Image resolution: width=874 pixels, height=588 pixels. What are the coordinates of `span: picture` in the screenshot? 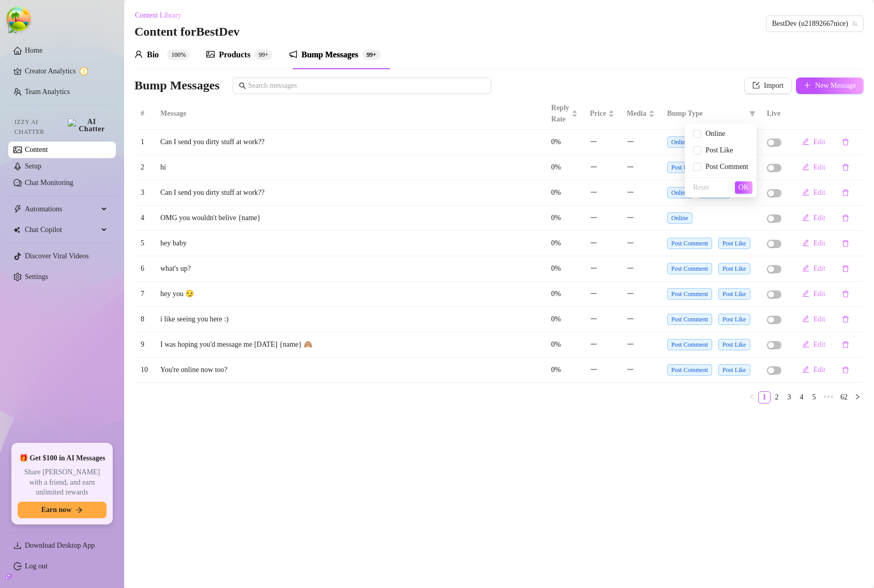 It's located at (210, 54).